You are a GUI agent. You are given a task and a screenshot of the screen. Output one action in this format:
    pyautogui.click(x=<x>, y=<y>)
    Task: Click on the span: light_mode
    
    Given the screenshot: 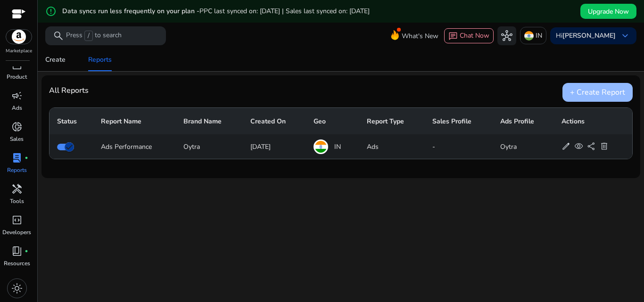 What is the action you would take?
    pyautogui.click(x=17, y=288)
    